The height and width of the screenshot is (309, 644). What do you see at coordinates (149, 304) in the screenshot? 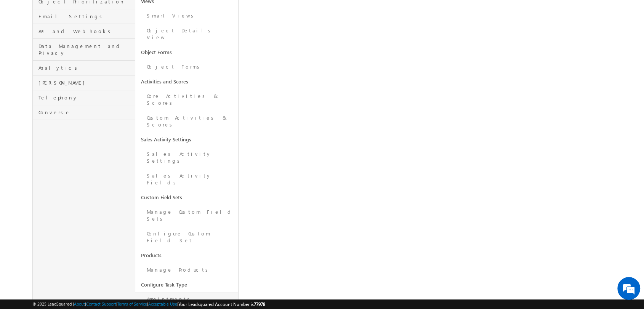
I see `span: © 2025 LeadSquared | | | | |` at bounding box center [149, 304].